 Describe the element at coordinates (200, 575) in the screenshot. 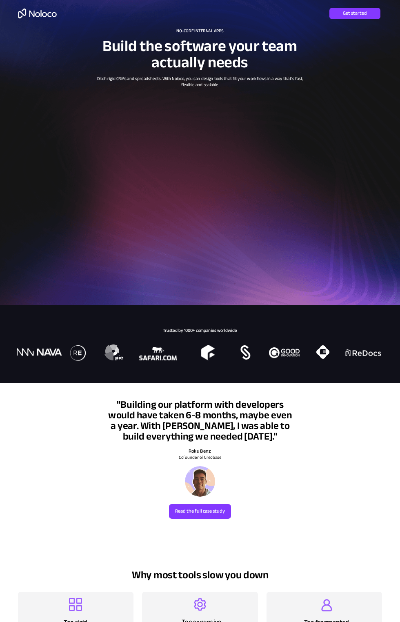

I see `span: Why most tools slow you down` at that location.